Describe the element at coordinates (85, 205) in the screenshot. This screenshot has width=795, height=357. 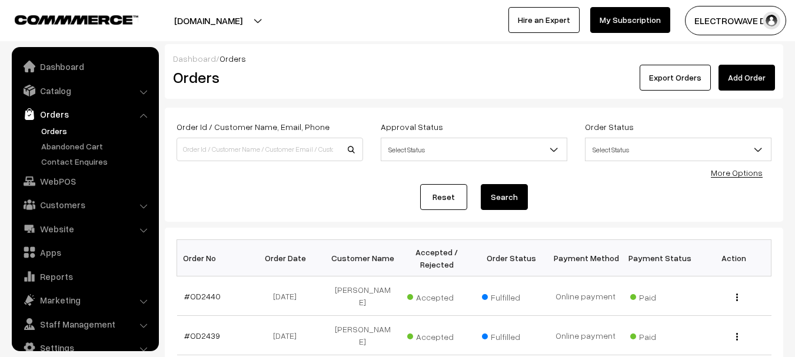
I see `a: Customers` at that location.